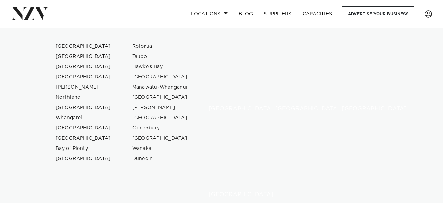 This screenshot has width=443, height=203. Describe the element at coordinates (83, 97) in the screenshot. I see `a: Northland` at that location.